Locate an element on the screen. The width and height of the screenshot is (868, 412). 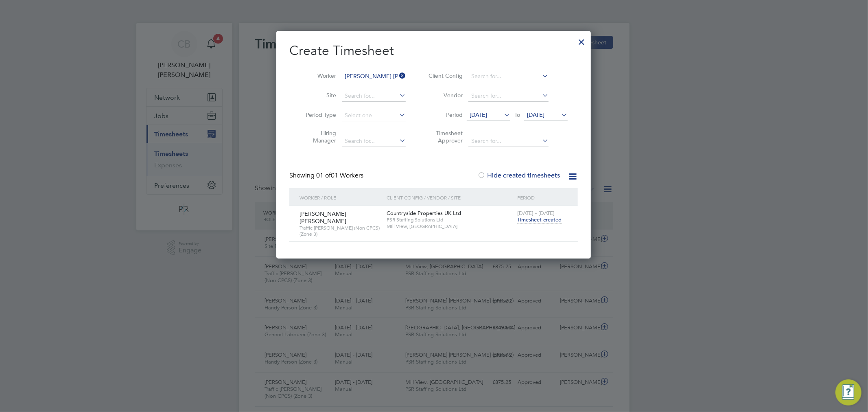
input: Select one is located at coordinates (374, 116).